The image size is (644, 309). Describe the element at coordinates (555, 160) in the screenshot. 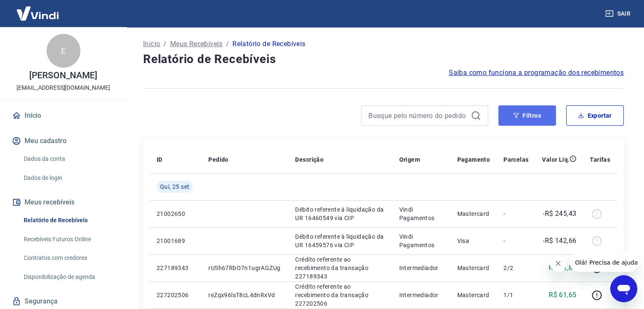

I see `p: Valor Líq.` at that location.